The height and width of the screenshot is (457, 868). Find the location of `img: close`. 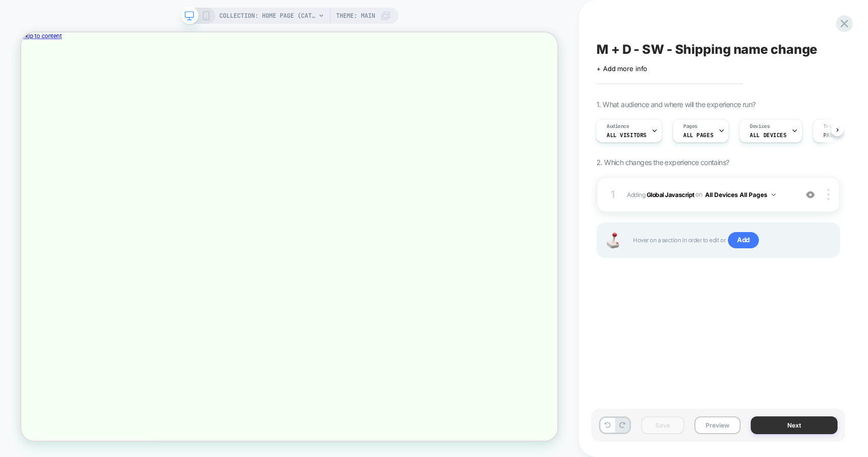

img: close is located at coordinates (829, 195).